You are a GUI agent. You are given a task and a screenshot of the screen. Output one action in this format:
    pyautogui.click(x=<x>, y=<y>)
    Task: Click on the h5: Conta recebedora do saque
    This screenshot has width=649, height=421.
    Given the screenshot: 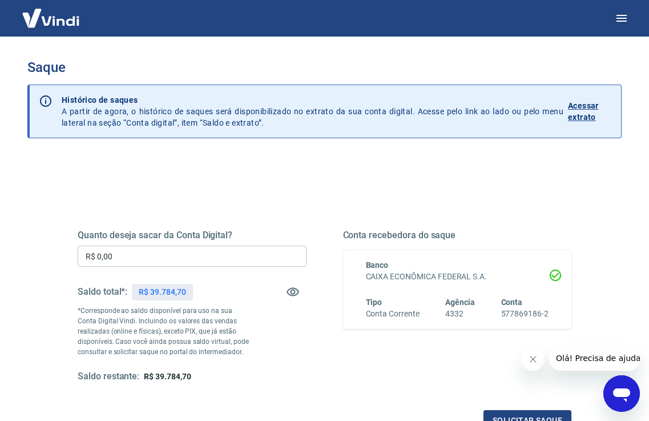 What is the action you would take?
    pyautogui.click(x=457, y=235)
    